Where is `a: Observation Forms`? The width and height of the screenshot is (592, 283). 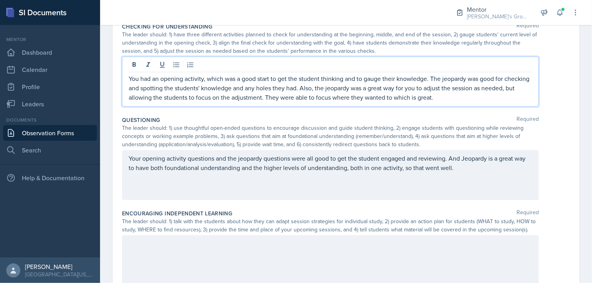
a: Observation Forms is located at coordinates (50, 133).